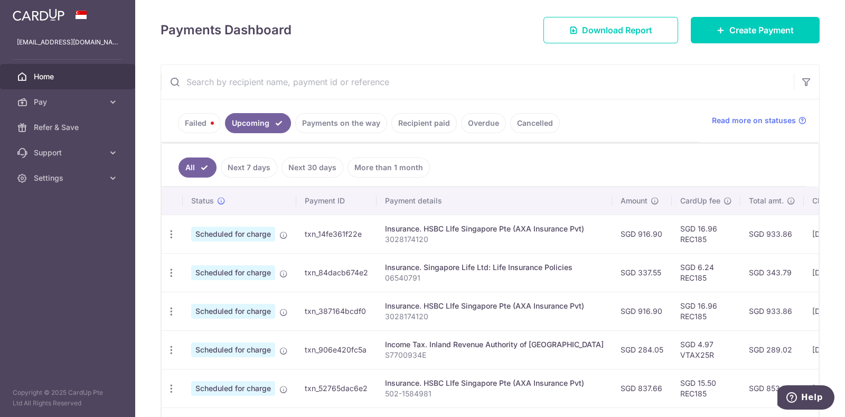  Describe the element at coordinates (341, 123) in the screenshot. I see `a: Payments on the way` at that location.